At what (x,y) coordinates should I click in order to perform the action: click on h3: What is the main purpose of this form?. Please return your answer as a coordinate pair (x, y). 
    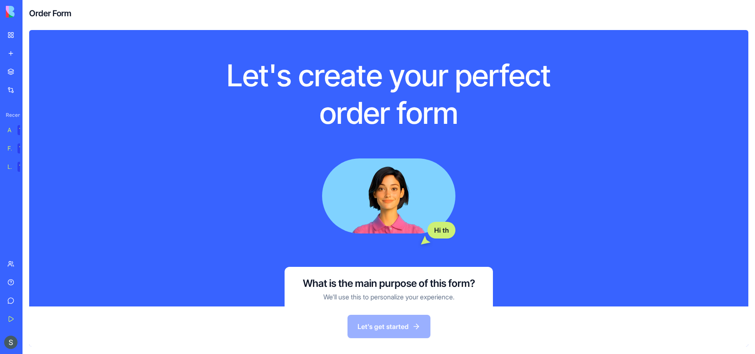
    Looking at the image, I should click on (389, 283).